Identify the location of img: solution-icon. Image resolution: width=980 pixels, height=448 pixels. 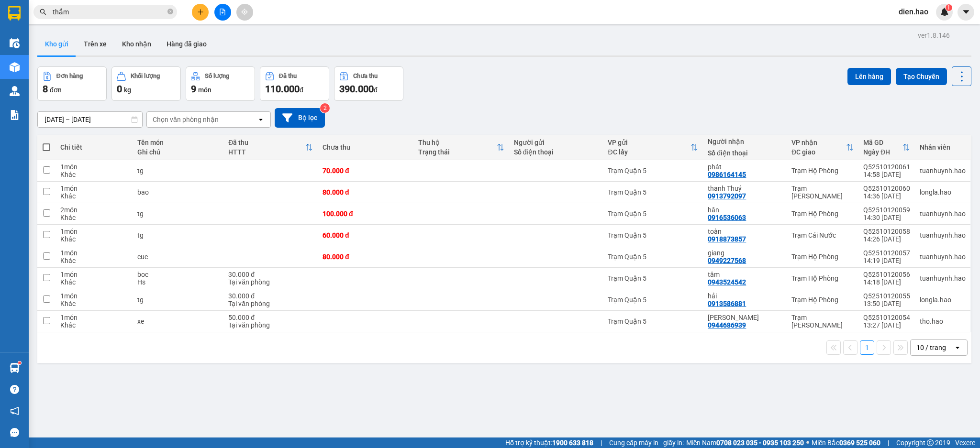
(14, 115).